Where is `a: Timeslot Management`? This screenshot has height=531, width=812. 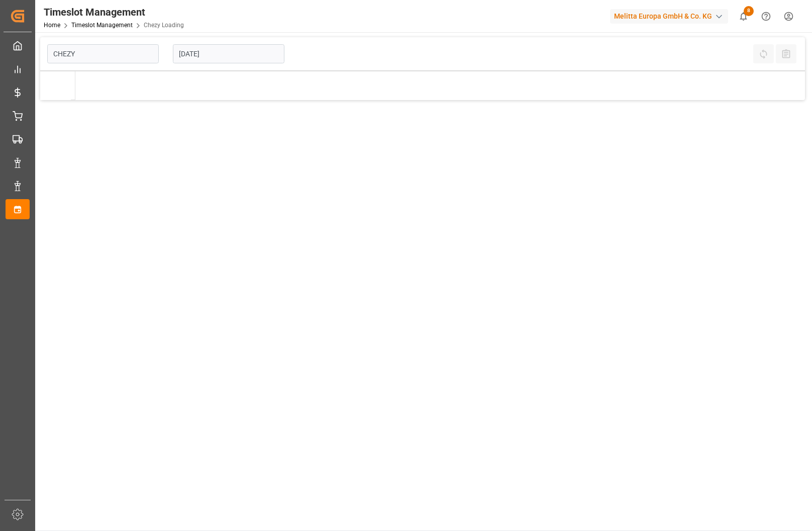
a: Timeslot Management is located at coordinates (102, 25).